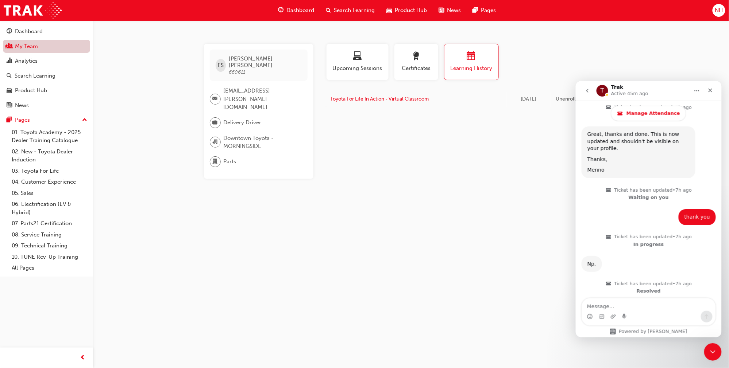 The width and height of the screenshot is (729, 368). Describe the element at coordinates (49, 182) in the screenshot. I see `a: 04. Customer Experience` at that location.